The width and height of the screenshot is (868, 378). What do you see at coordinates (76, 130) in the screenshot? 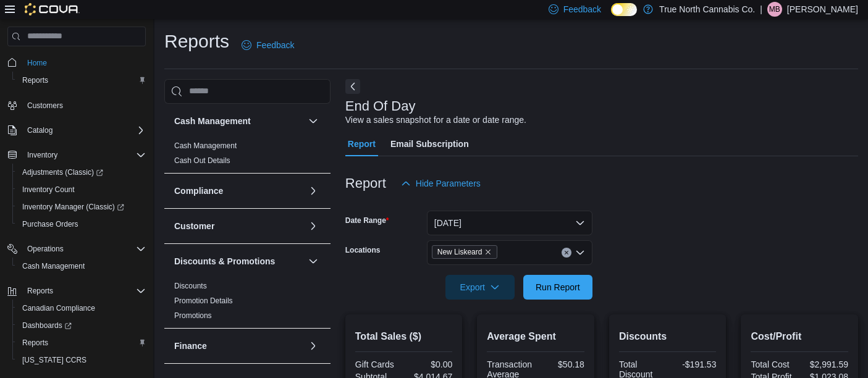
I see `button: Catalog` at bounding box center [76, 130].